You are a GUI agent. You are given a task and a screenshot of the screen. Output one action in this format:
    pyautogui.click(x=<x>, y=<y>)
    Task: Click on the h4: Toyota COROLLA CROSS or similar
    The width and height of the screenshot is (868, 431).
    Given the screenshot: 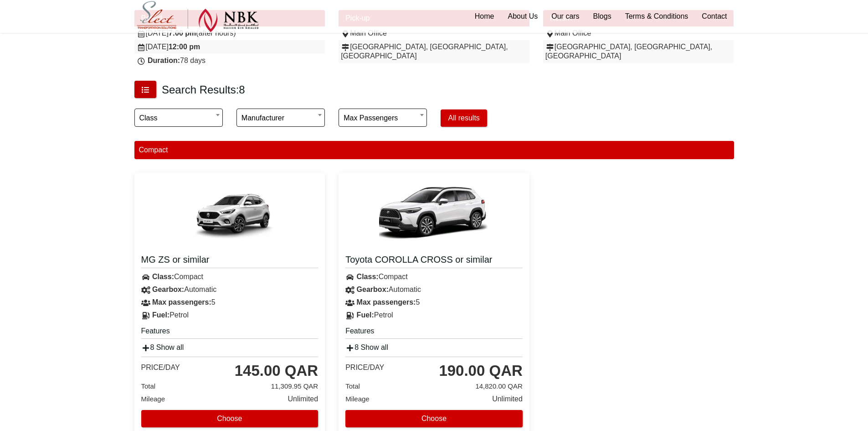 What is the action you would take?
    pyautogui.click(x=434, y=261)
    